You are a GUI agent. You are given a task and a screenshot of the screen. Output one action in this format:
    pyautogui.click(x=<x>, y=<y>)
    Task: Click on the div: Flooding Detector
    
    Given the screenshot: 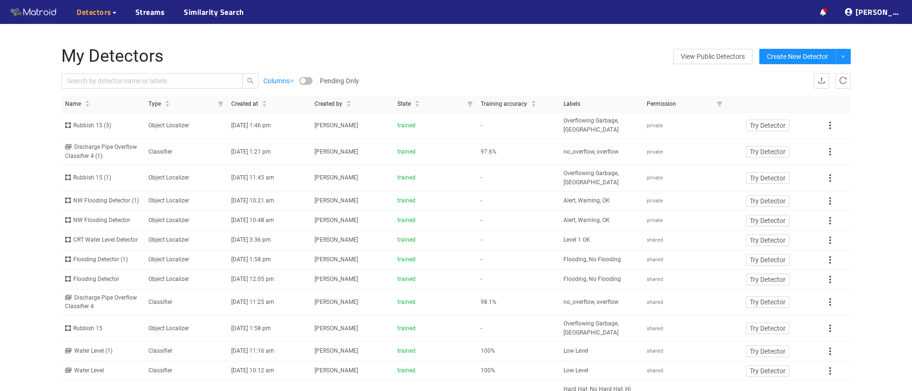 What is the action you would take?
    pyautogui.click(x=103, y=279)
    